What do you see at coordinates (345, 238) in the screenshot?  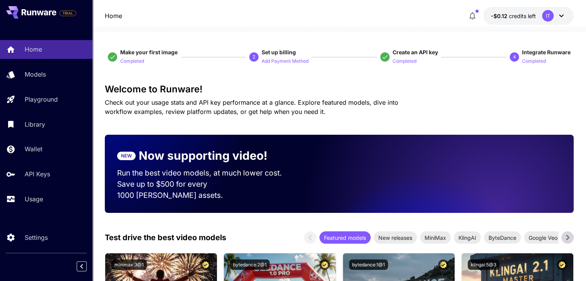 I see `div: Featured models` at bounding box center [345, 238].